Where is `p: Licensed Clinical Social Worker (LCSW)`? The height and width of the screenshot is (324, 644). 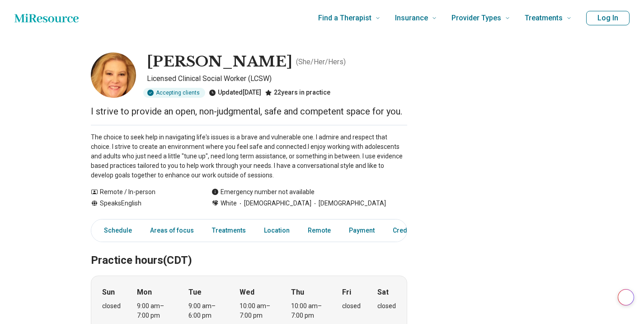 p: Licensed Clinical Social Worker (LCSW) is located at coordinates (277, 79).